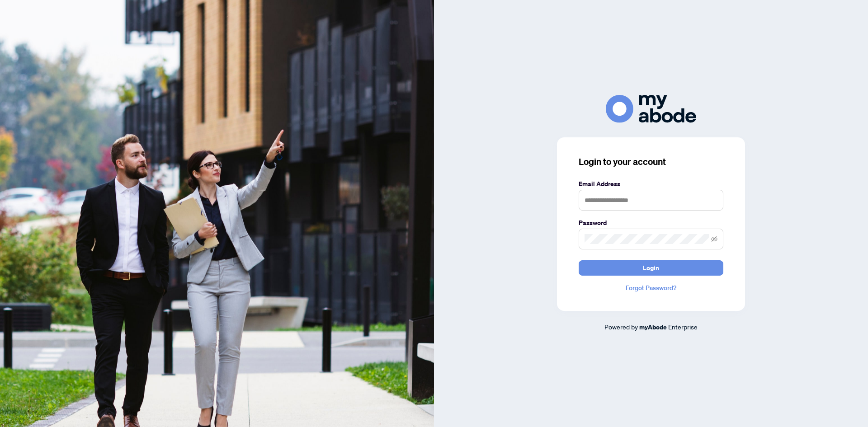  I want to click on span: Powered by, so click(621, 327).